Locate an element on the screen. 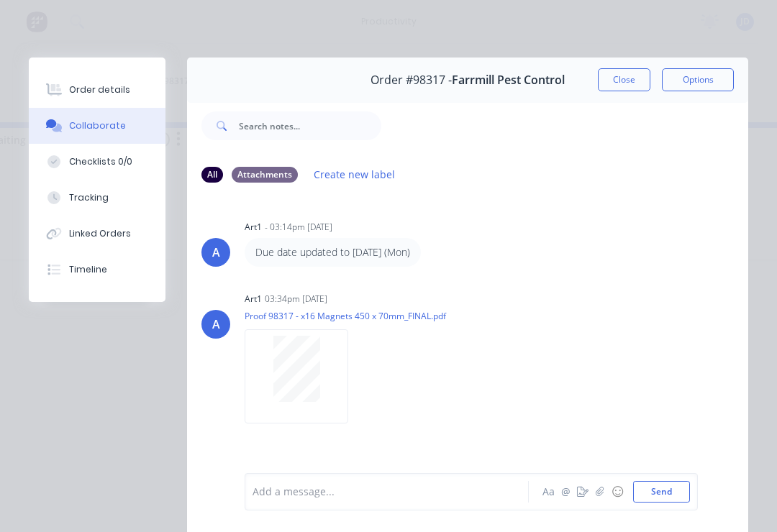 This screenshot has height=532, width=777. div: All is located at coordinates (212, 174).